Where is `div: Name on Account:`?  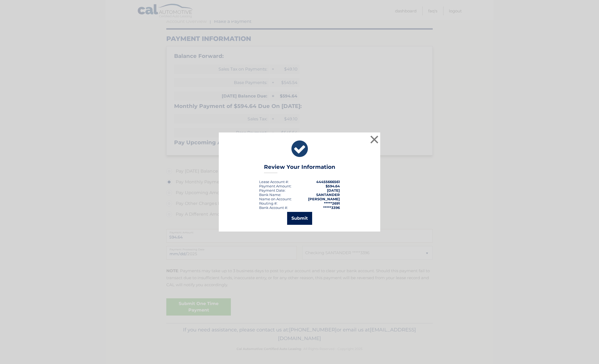
div: Name on Account: is located at coordinates (275, 199).